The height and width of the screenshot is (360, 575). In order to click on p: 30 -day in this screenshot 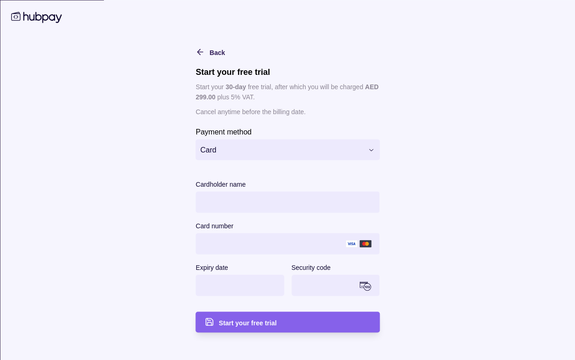, I will do `click(236, 86)`.